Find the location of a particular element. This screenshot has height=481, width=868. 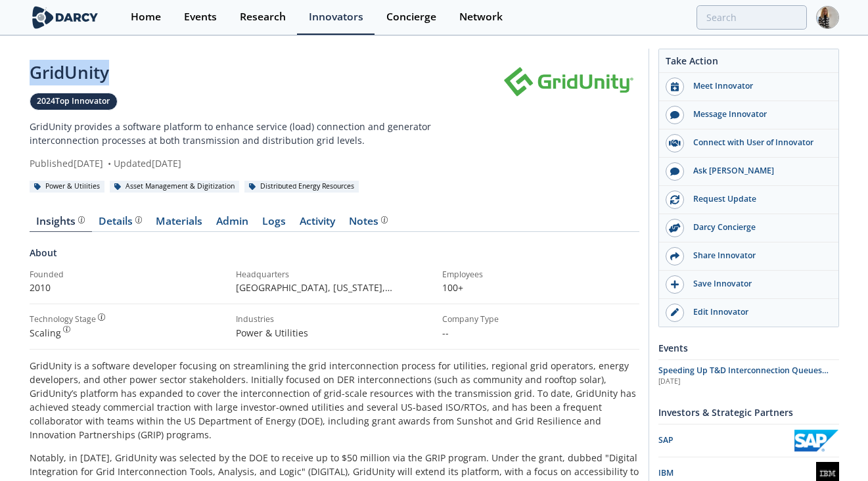

div: Investors & Strategic Partners is located at coordinates (748, 412).